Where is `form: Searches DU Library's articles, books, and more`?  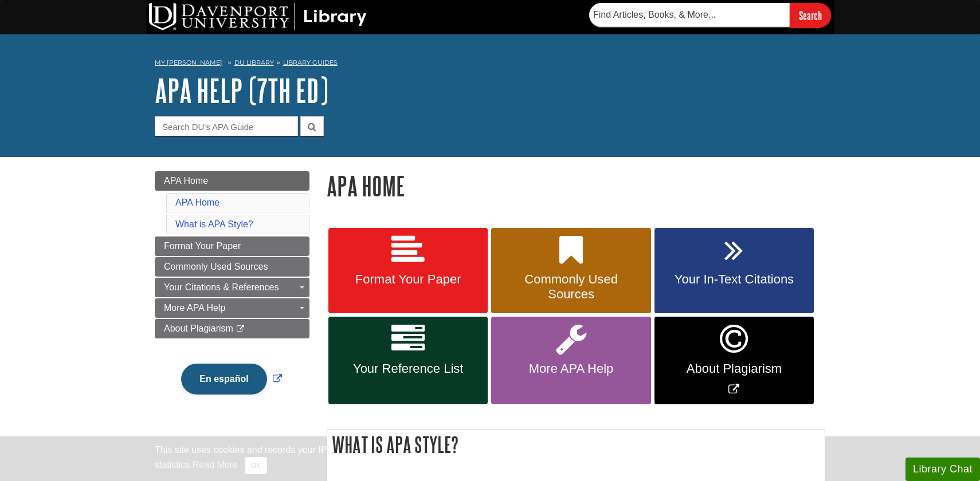
form: Searches DU Library's articles, books, and more is located at coordinates (710, 14).